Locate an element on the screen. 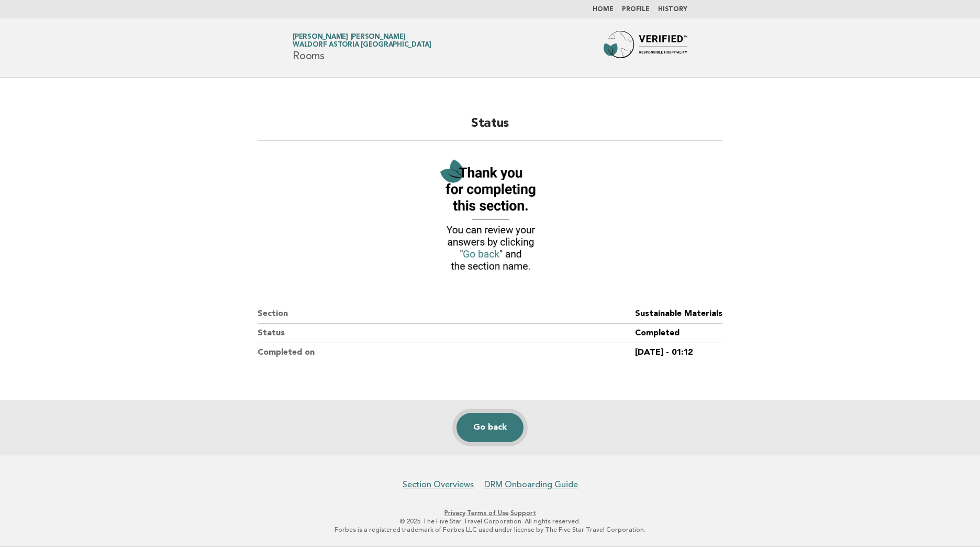  a: Profile is located at coordinates (635, 10).